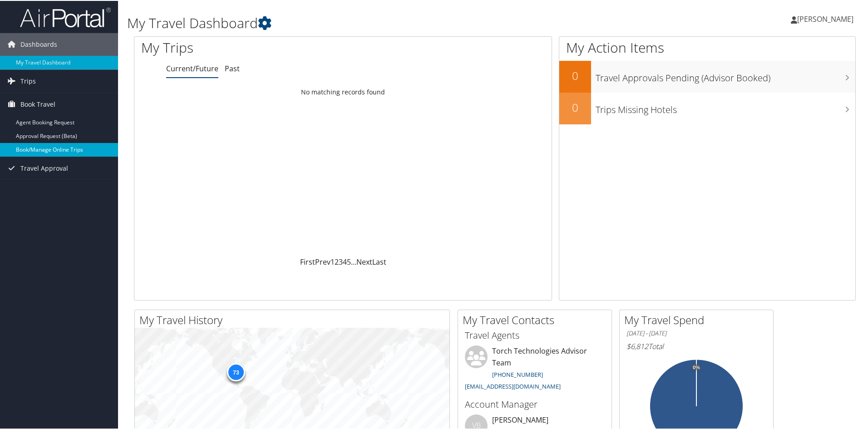  I want to click on span: Book Travel, so click(38, 103).